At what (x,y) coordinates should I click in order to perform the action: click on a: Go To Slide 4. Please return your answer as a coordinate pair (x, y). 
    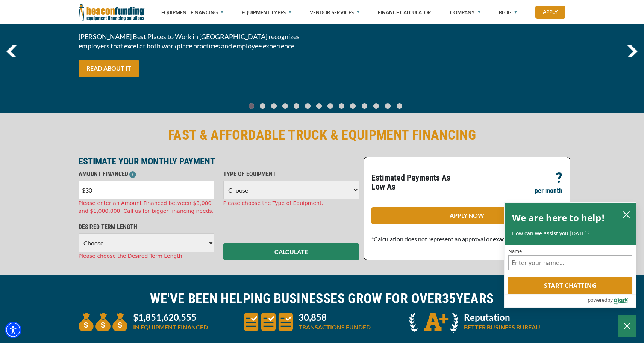
    Looking at the image, I should click on (296, 106).